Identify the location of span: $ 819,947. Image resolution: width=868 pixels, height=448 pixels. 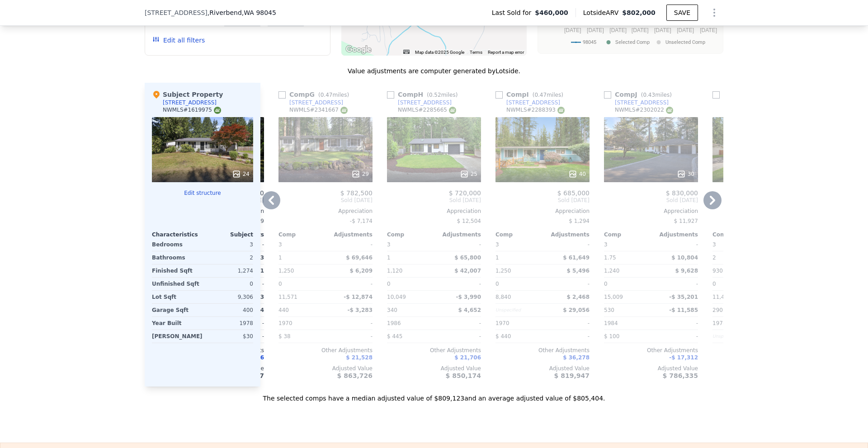
(572, 376).